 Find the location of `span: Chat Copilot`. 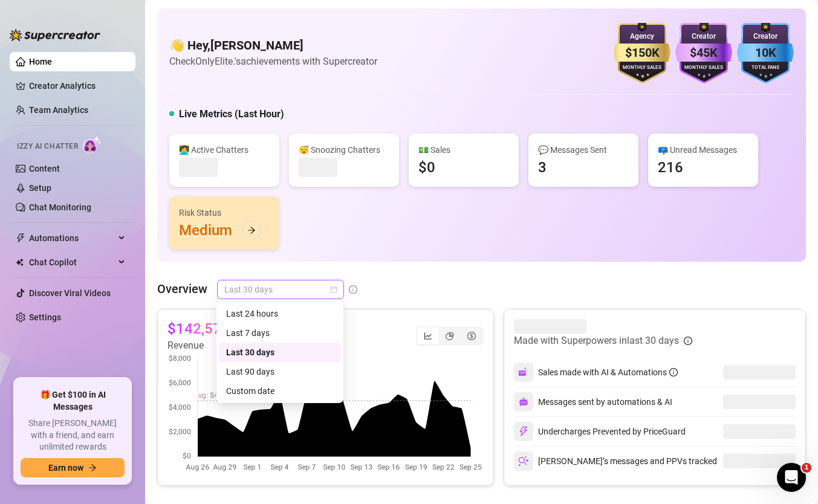

span: Chat Copilot is located at coordinates (72, 263).